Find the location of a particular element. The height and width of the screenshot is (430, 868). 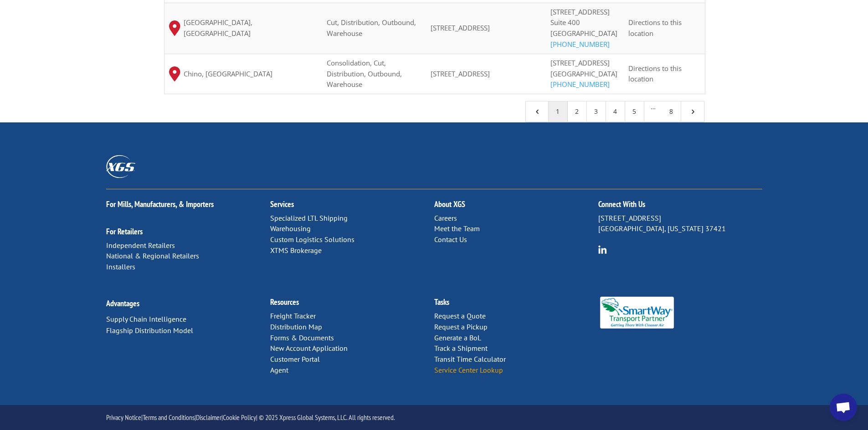

img: Smartway_Logo is located at coordinates (637, 313).